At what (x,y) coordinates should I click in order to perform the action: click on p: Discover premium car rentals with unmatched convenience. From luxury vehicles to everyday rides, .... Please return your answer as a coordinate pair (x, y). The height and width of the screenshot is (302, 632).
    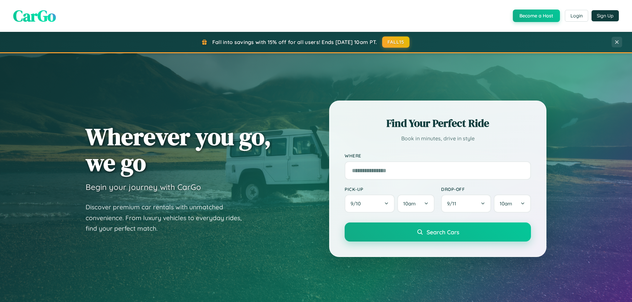
    Looking at the image, I should click on (168, 218).